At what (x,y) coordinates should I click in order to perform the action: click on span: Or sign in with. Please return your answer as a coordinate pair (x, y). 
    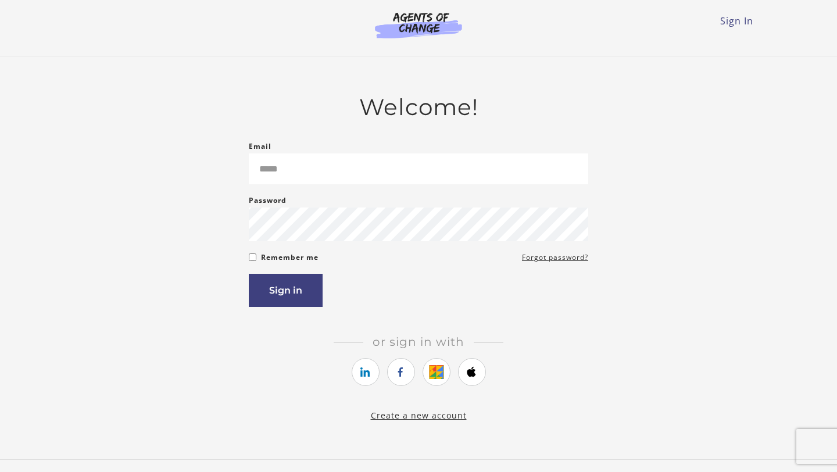
    Looking at the image, I should click on (419, 342).